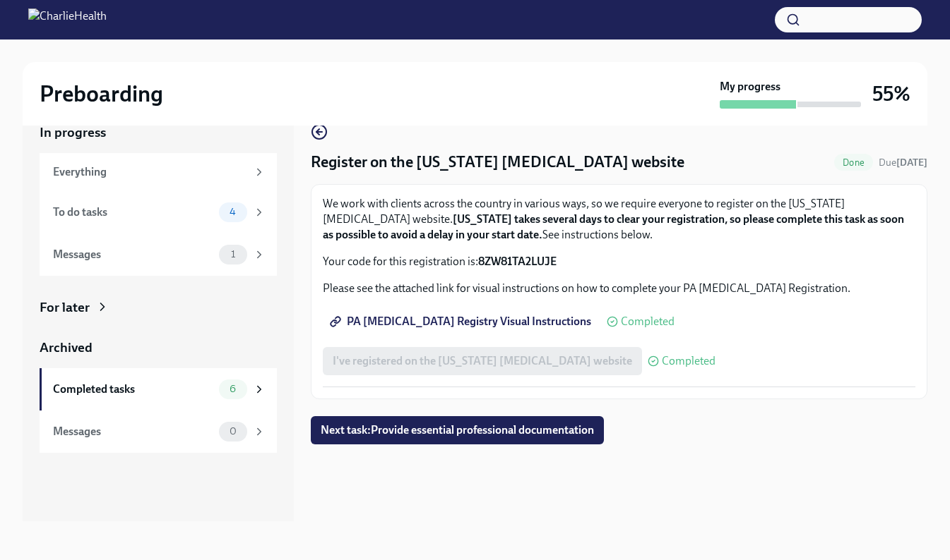  What do you see at coordinates (233, 431) in the screenshot?
I see `span: 0` at bounding box center [233, 431].